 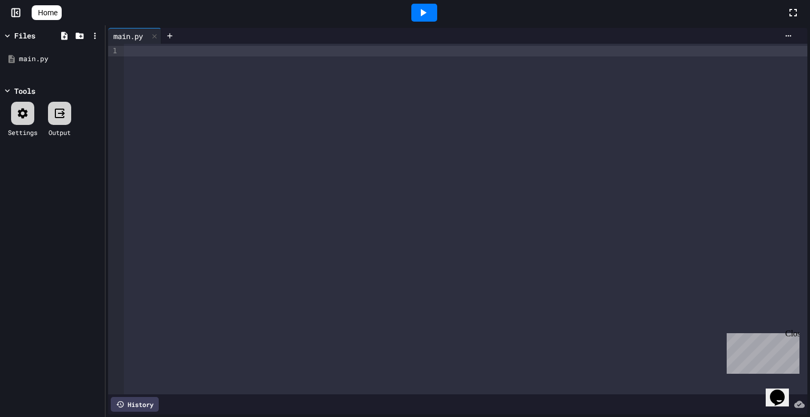 I want to click on a: Home, so click(x=46, y=13).